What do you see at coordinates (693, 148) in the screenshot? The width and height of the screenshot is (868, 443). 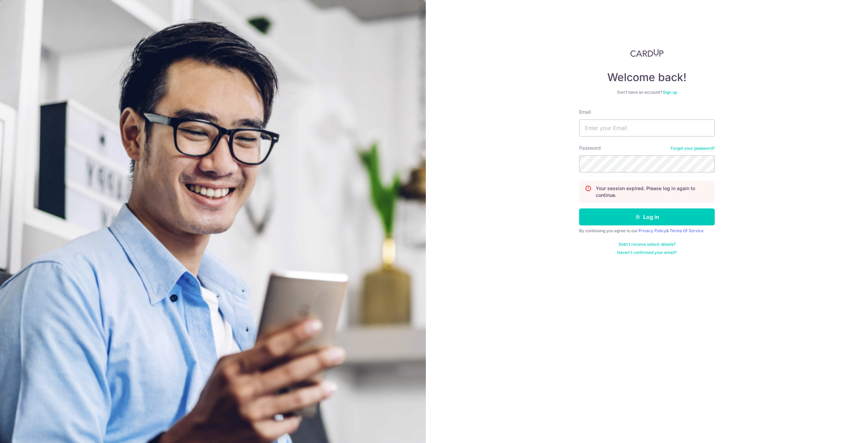 I see `a: Forgot your password?` at bounding box center [693, 148].